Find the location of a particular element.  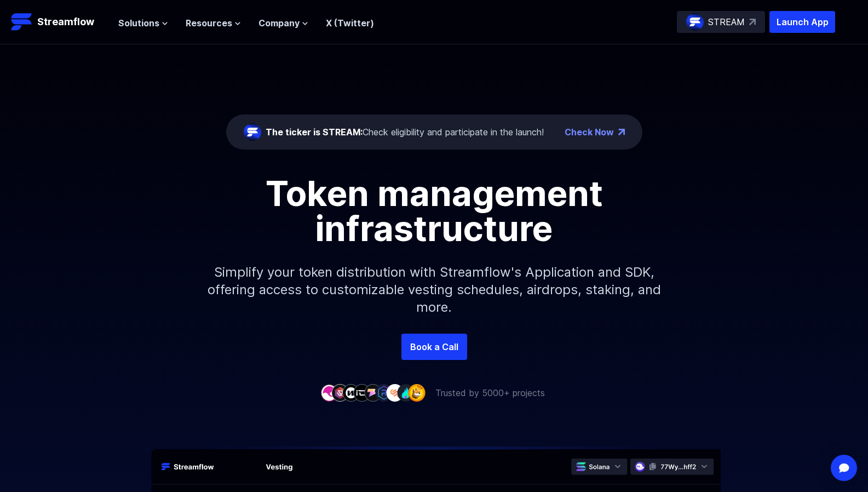

p: Launch App is located at coordinates (802, 22).